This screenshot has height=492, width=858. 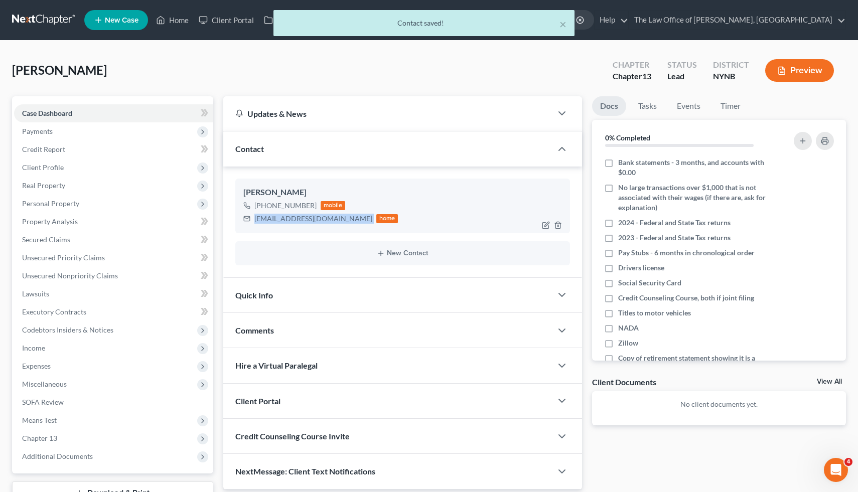 I want to click on span: Titles to motor vehicles, so click(x=654, y=313).